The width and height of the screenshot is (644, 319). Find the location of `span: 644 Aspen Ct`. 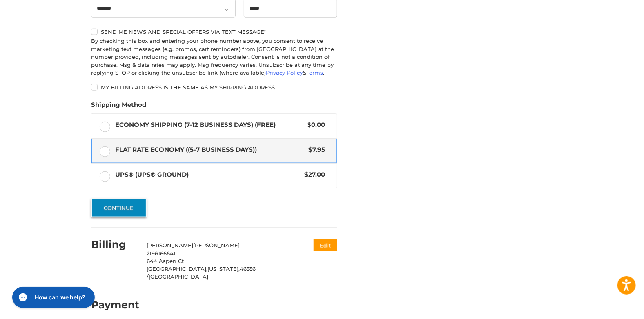

span: 644 Aspen Ct is located at coordinates (165, 261).